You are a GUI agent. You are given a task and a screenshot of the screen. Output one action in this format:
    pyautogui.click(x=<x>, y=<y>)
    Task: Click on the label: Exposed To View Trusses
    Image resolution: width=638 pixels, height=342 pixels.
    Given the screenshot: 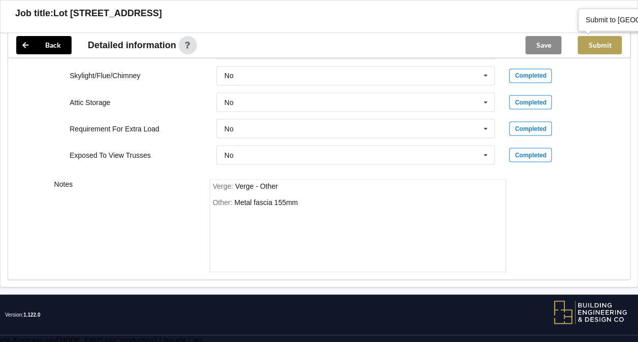 What is the action you would take?
    pyautogui.click(x=110, y=155)
    